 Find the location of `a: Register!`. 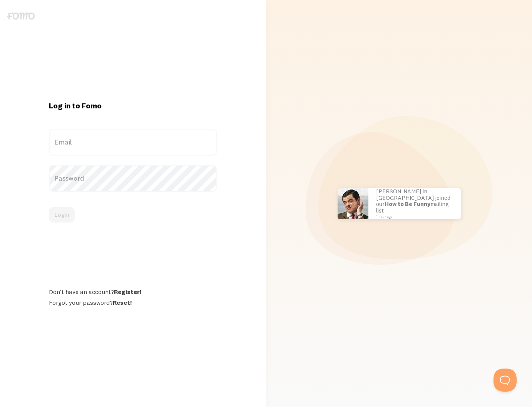

a: Register! is located at coordinates (128, 292).